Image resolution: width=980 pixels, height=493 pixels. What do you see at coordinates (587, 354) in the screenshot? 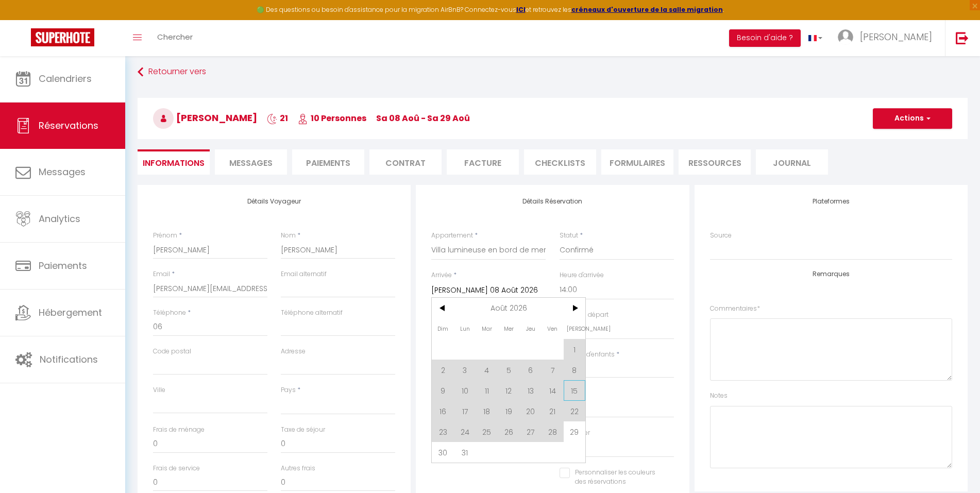
I see `label: Nombre d'enfants` at bounding box center [587, 354].